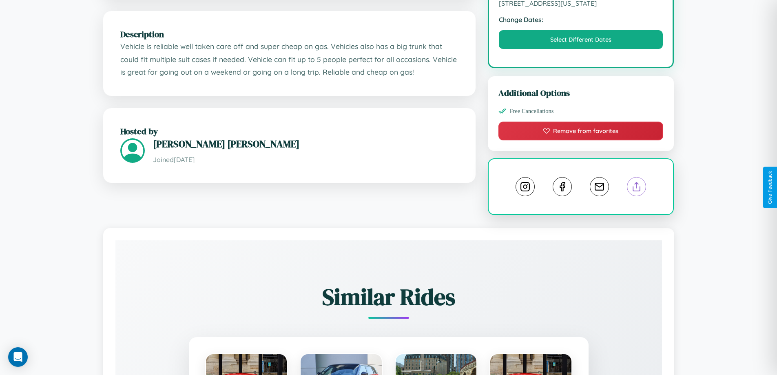 The height and width of the screenshot is (375, 777). Describe the element at coordinates (770, 187) in the screenshot. I see `div: Give Feedback` at that location.